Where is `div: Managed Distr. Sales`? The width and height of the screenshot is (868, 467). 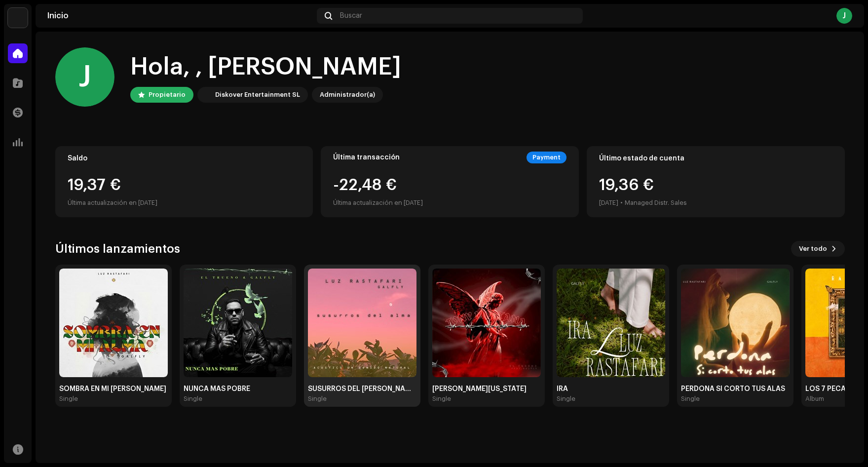
div: Managed Distr. Sales is located at coordinates (656, 203).